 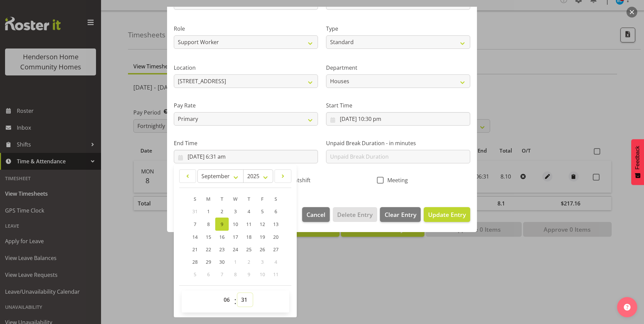 I want to click on a: 22, so click(x=208, y=250).